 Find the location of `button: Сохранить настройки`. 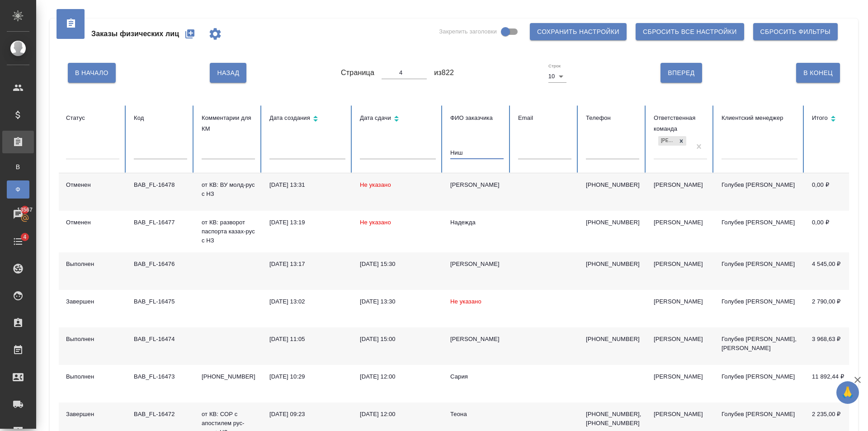

button: Сохранить настройки is located at coordinates (578, 32).